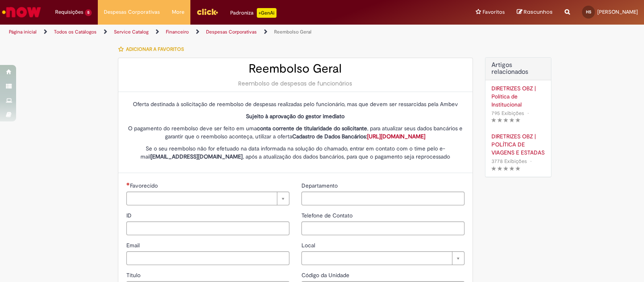 Image resolution: width=644 pixels, height=282 pixels. I want to click on span: Rascunhos, so click(538, 11).